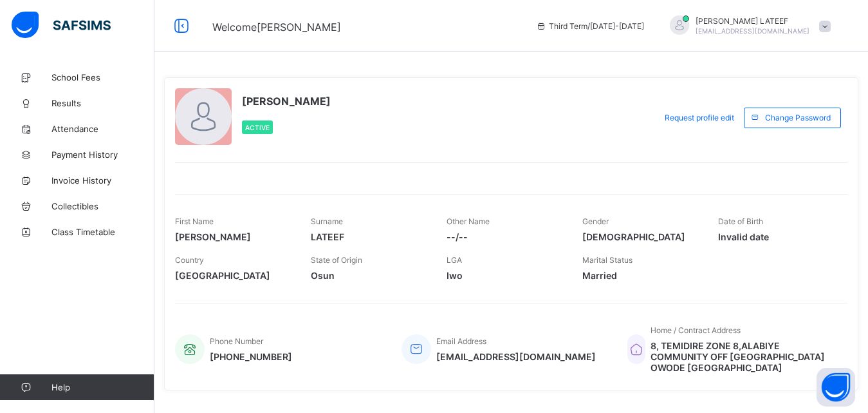 This screenshot has width=868, height=413. I want to click on span: Gender, so click(595, 221).